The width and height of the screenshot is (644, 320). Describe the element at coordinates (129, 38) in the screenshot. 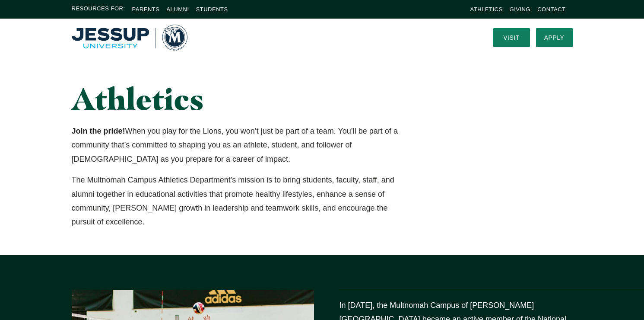

I see `img: Multnomah University Logo` at that location.